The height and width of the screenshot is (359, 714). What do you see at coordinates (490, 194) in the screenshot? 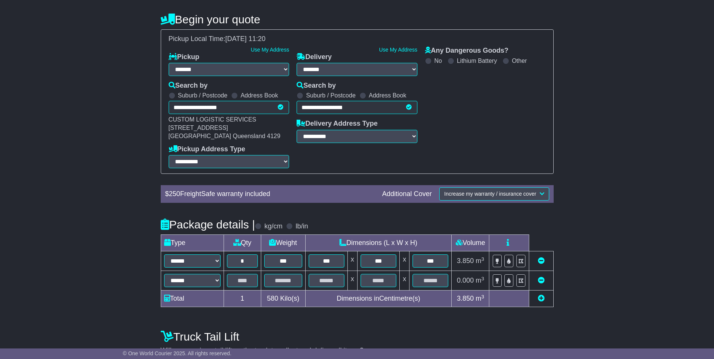
I see `span: Increase my warranty / insurance cover` at bounding box center [490, 194].